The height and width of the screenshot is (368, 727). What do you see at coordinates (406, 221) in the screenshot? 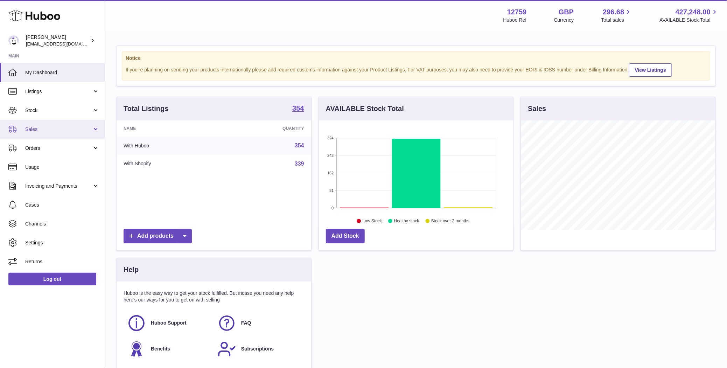
I see `text: Healthy stock` at bounding box center [406, 221].